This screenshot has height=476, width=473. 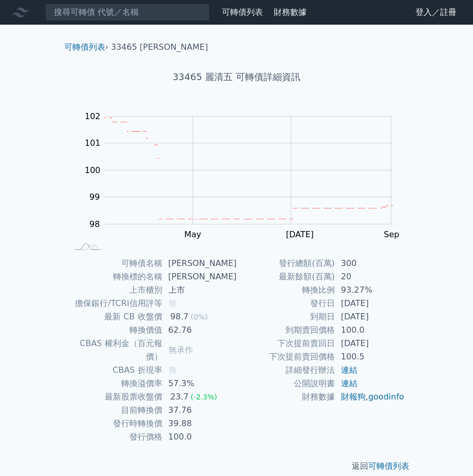 I want to click on g: Chart, so click(x=244, y=175).